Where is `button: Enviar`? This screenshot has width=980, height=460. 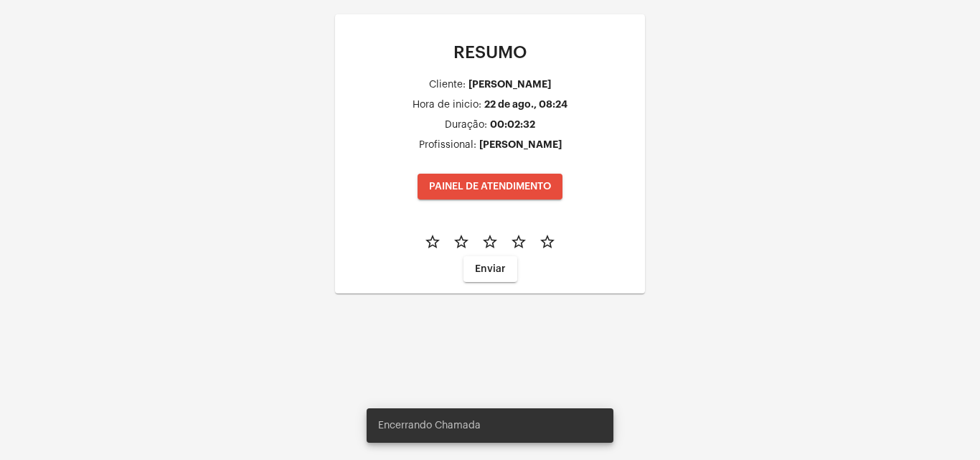 button: Enviar is located at coordinates (490, 269).